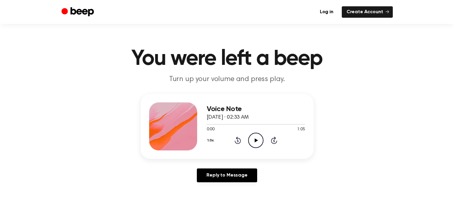 The height and width of the screenshot is (224, 454). Describe the element at coordinates (227, 79) in the screenshot. I see `p: Turn up your volume and press play.` at that location.